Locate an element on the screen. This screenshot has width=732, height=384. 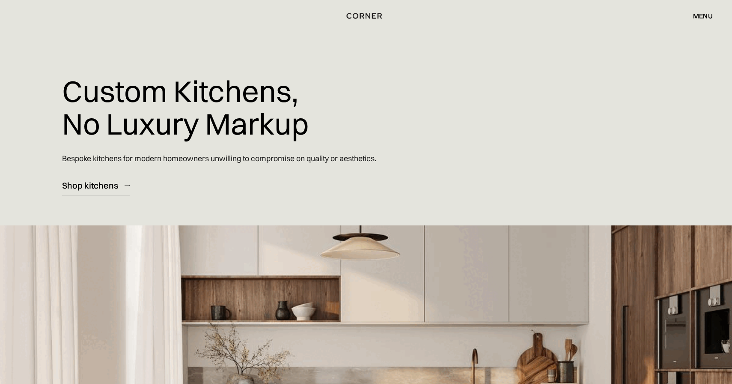
a: Shop kitchens is located at coordinates (96, 185).